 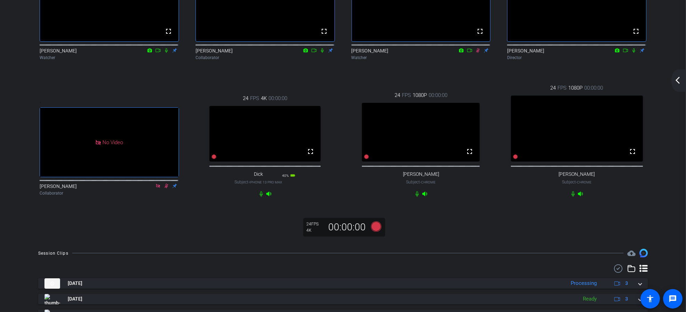 I want to click on span: iPhone 13 Pro Max, so click(x=266, y=182).